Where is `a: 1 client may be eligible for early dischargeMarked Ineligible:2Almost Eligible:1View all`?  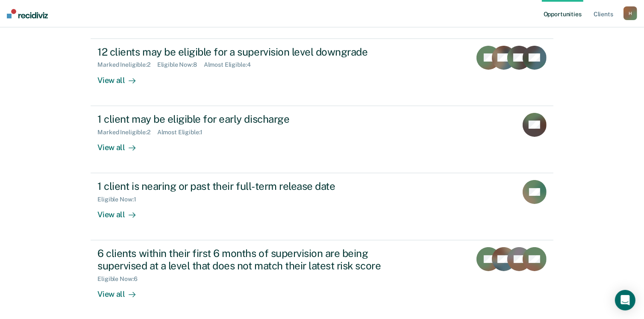
a: 1 client may be eligible for early dischargeMarked Ineligible:2Almost Eligible:1View all is located at coordinates (321, 140).